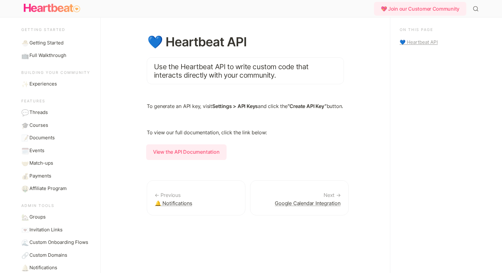 This screenshot has height=273, width=502. Describe the element at coordinates (48, 255) in the screenshot. I see `span: Custom Domains` at that location.